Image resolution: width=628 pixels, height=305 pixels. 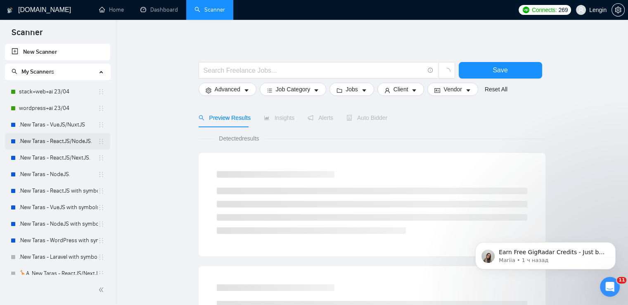 I want to click on span: Job Category, so click(x=293, y=89).